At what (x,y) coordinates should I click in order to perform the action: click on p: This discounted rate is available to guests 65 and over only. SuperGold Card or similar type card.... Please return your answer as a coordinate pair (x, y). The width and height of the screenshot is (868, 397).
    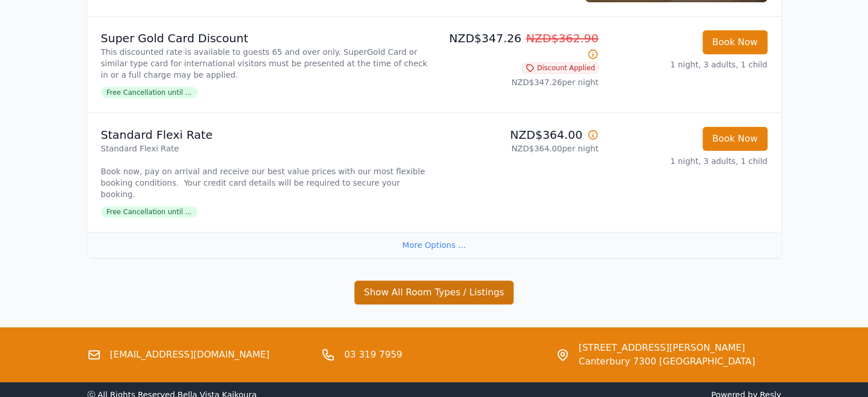
    Looking at the image, I should click on (266, 64).